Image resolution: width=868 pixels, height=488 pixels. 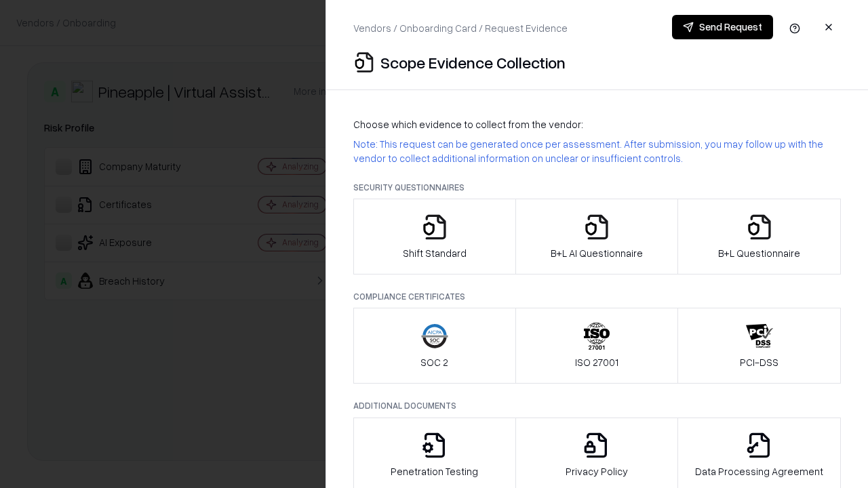 I want to click on p: Compliance Certificates, so click(x=597, y=296).